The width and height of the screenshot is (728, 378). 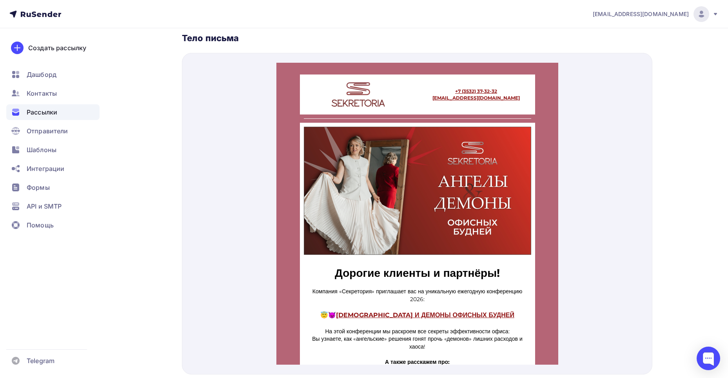 I want to click on a: Шаблоны, so click(x=53, y=150).